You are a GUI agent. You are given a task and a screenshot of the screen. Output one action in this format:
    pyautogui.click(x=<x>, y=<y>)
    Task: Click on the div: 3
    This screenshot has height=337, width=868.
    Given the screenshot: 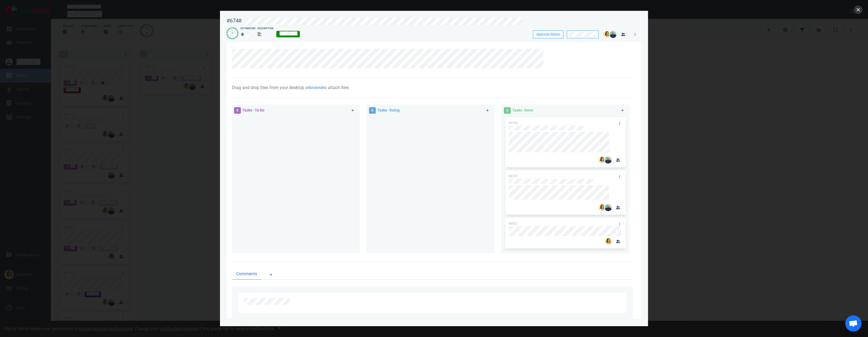 What is the action you would take?
    pyautogui.click(x=233, y=33)
    